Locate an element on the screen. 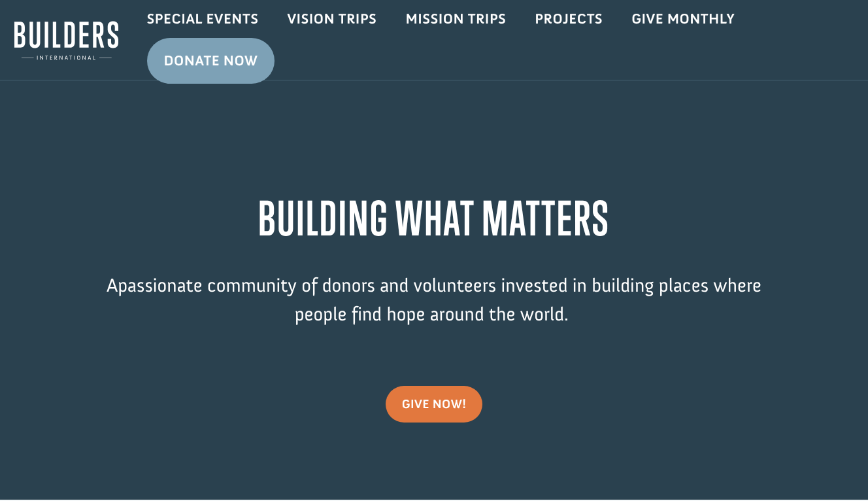 This screenshot has width=868, height=501. img: Builders International is located at coordinates (66, 41).